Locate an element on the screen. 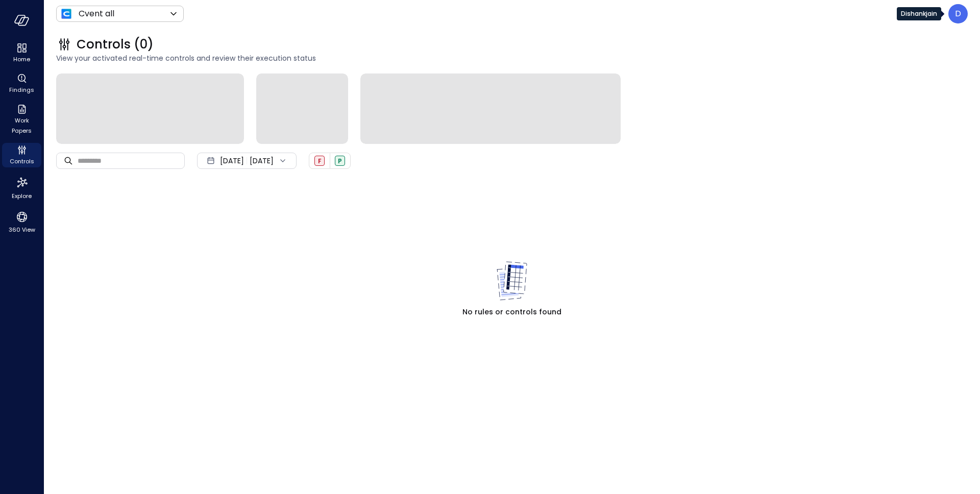  span: Work Papers is located at coordinates (21, 125).